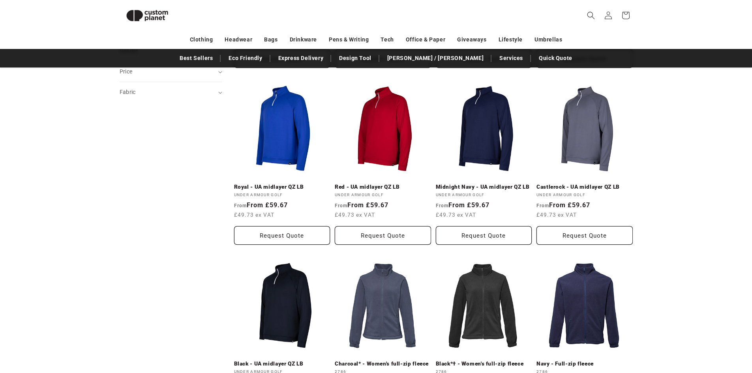 The height and width of the screenshot is (373, 752). I want to click on a: Bags, so click(271, 39).